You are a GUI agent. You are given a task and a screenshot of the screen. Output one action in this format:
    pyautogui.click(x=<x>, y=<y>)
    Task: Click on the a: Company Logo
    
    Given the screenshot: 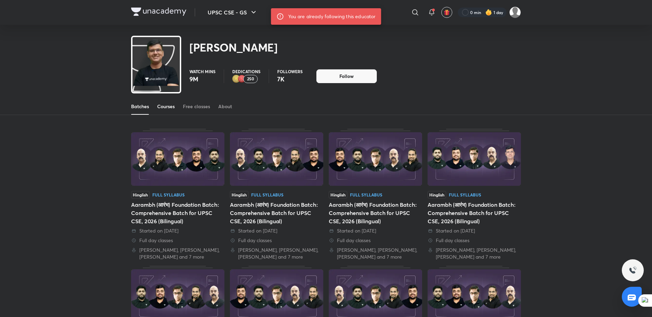 What is the action you would take?
    pyautogui.click(x=159, y=12)
    